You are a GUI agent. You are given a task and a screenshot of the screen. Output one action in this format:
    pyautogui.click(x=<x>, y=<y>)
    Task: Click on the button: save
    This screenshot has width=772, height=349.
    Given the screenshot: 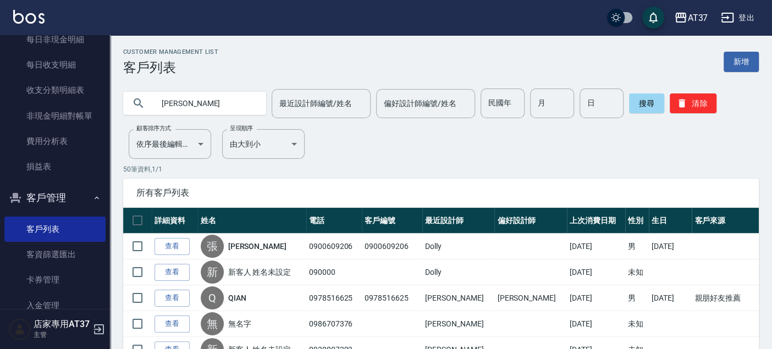 What is the action you would take?
    pyautogui.click(x=653, y=18)
    